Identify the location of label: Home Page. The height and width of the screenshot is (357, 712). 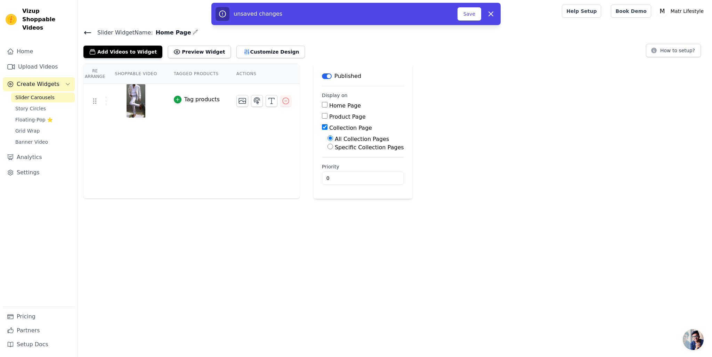
(345, 105).